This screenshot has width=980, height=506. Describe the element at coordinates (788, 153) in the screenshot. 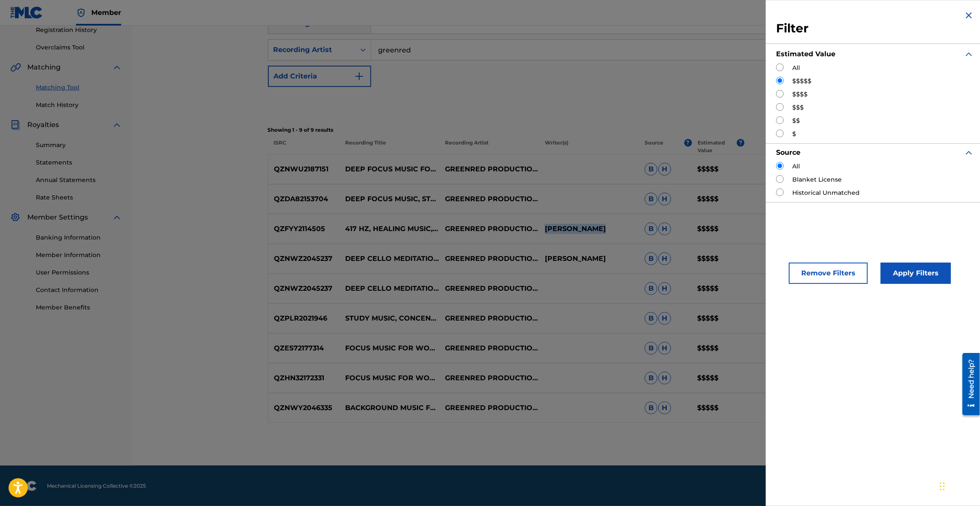

I see `strong: Source` at that location.